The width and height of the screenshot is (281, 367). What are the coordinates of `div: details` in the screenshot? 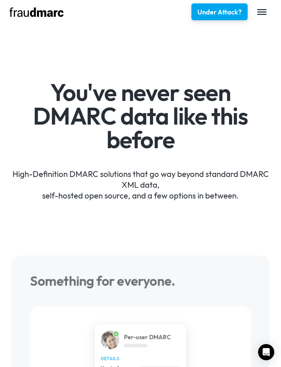 It's located at (141, 358).